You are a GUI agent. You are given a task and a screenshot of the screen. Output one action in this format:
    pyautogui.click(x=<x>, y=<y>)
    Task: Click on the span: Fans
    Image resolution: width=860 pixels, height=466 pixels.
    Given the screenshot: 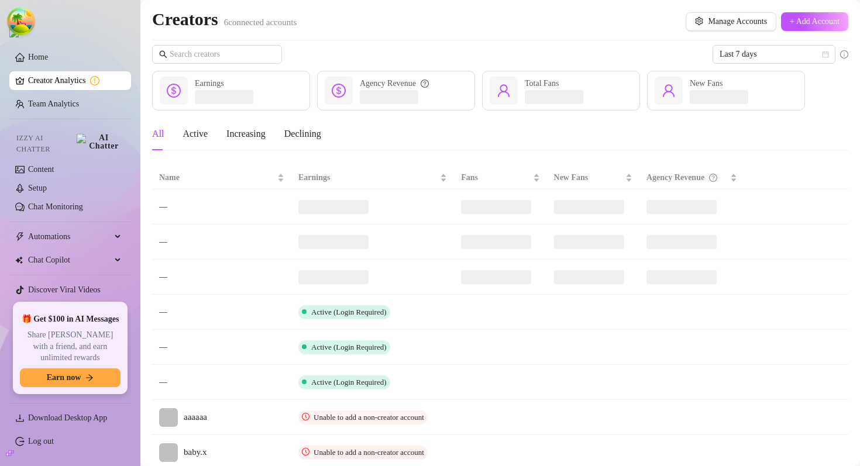 What is the action you would take?
    pyautogui.click(x=495, y=178)
    